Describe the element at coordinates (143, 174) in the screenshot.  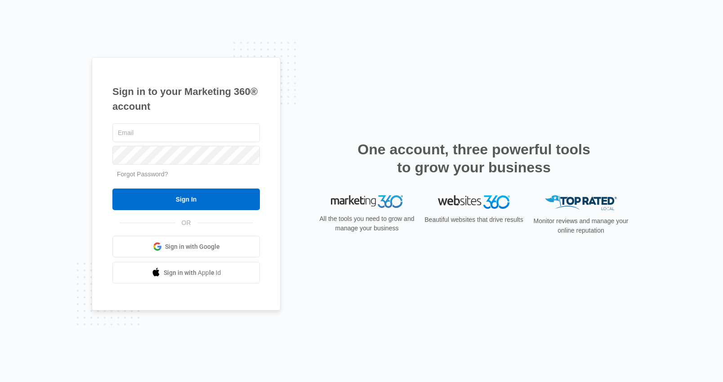
I see `a: Forgot Password?` at that location.